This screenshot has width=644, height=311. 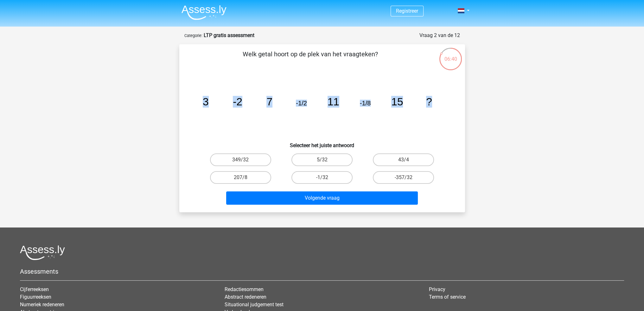 I want to click on strong: LTP gratis assessment, so click(x=229, y=35).